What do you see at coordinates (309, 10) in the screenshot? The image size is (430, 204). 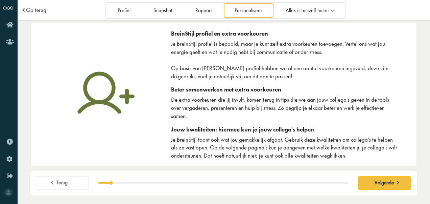 I see `a: Alles uit mijzelf halen` at bounding box center [309, 10].